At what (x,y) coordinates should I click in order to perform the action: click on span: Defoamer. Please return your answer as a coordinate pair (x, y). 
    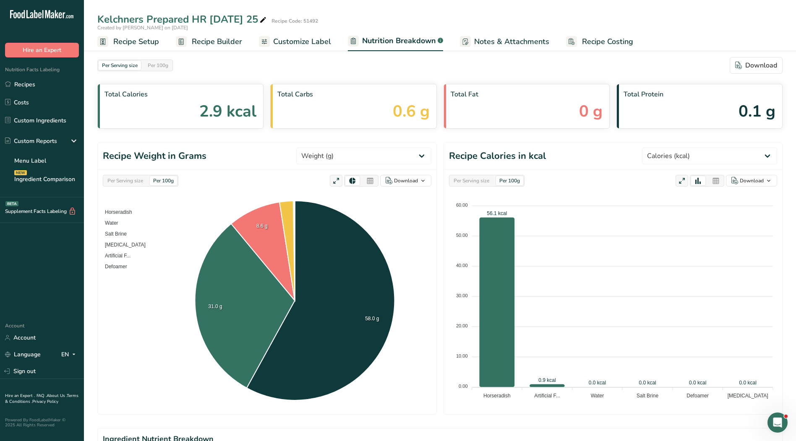
    Looking at the image, I should click on (113, 267).